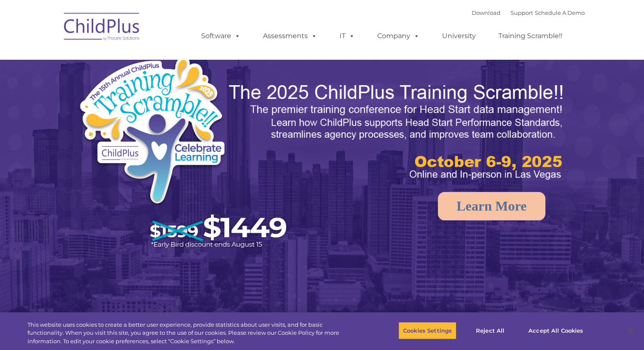  Describe the element at coordinates (290, 36) in the screenshot. I see `a: Assessments` at that location.